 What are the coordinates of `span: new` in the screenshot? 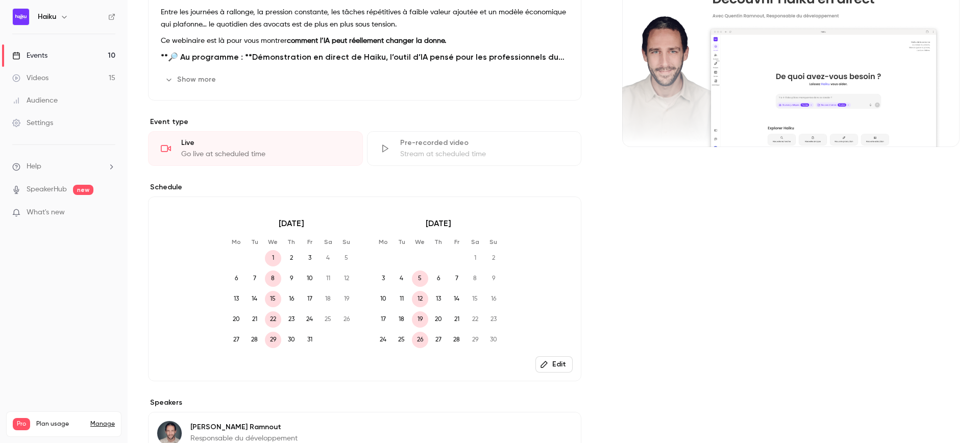 It's located at (84, 190).